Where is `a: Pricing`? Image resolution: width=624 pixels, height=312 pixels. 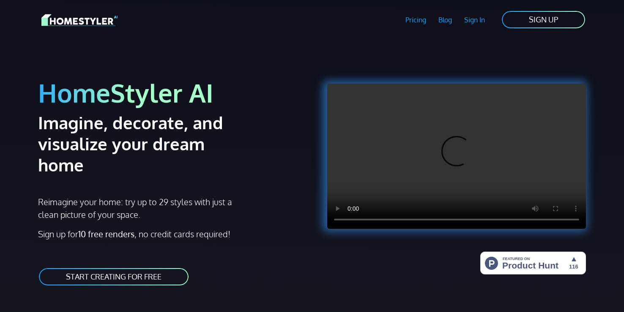 a: Pricing is located at coordinates (416, 20).